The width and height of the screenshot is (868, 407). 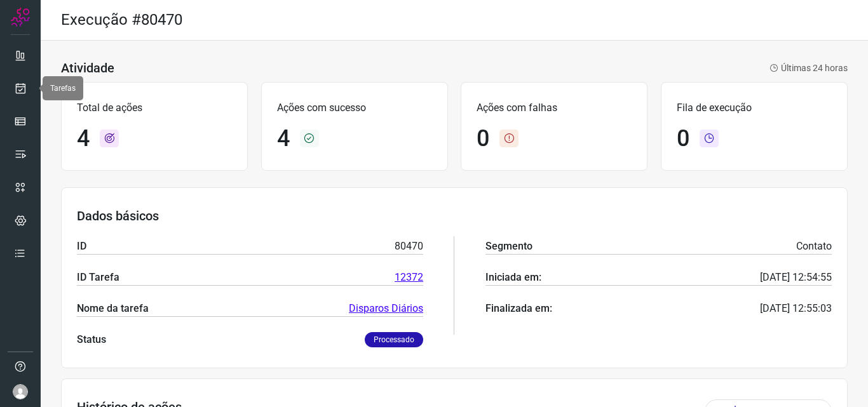 What do you see at coordinates (355, 108) in the screenshot?
I see `p: Ações com sucesso` at bounding box center [355, 108].